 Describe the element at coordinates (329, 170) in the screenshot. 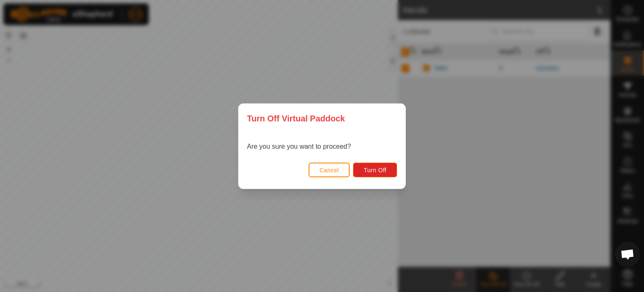

I see `span: Cancel` at that location.